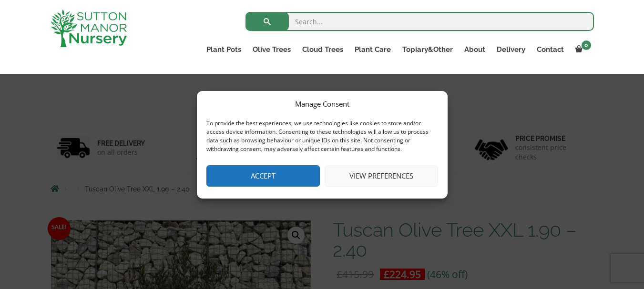 This screenshot has width=644, height=289. Describe the element at coordinates (586, 45) in the screenshot. I see `span: 0` at that location.